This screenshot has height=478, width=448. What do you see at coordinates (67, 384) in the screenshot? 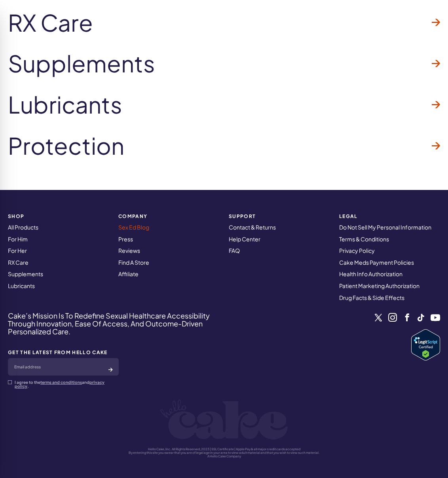
I see `p: I agree to the and .` at bounding box center [67, 384].